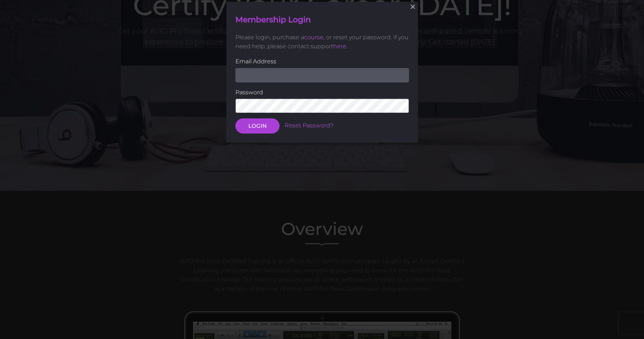 The width and height of the screenshot is (644, 339). I want to click on label: Email Address, so click(322, 61).